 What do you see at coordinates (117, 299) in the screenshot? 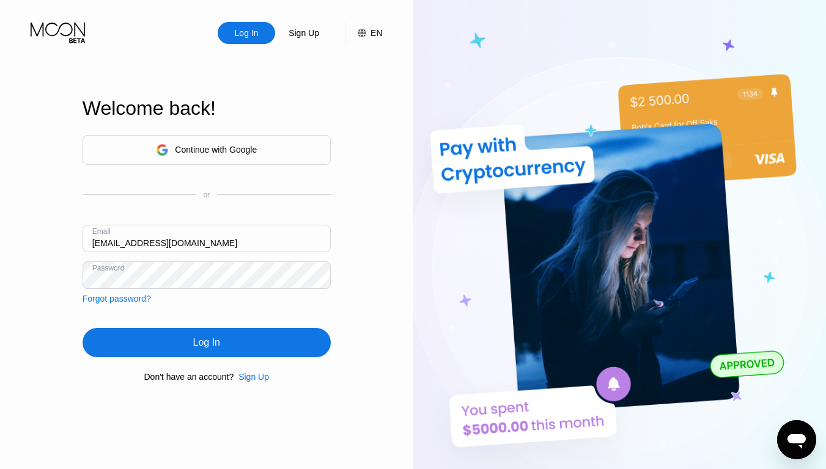
I see `div: Forgot password?` at bounding box center [117, 299].